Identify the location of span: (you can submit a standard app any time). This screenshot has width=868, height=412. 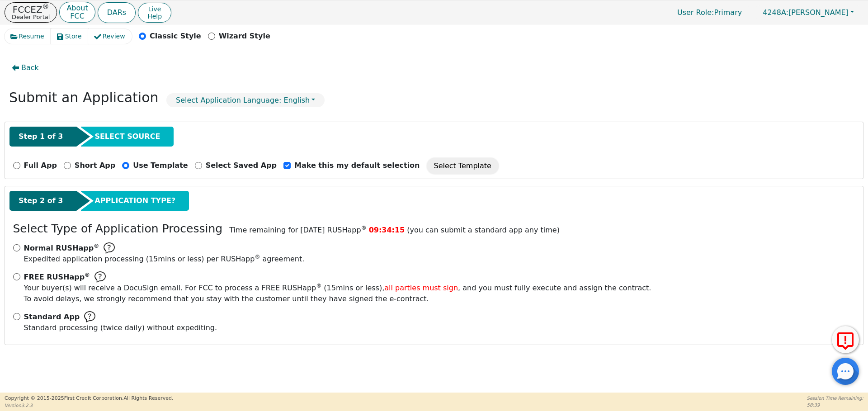
(483, 230).